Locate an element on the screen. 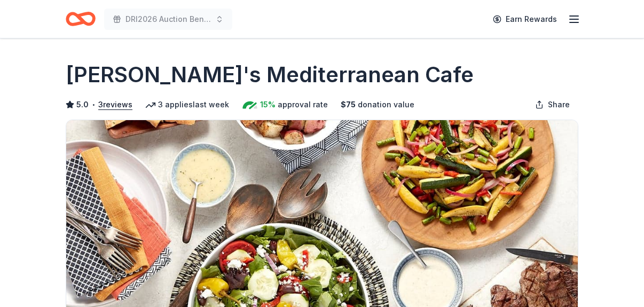 The image size is (644, 307). span: Share is located at coordinates (559, 105).